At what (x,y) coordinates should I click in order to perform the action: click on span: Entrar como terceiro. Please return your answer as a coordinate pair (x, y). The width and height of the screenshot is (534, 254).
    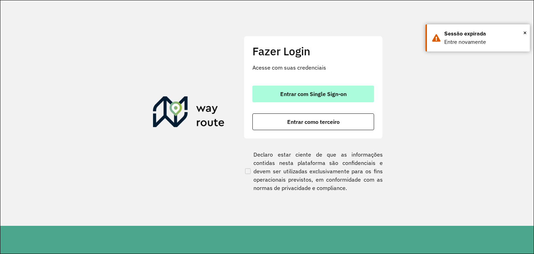
    Looking at the image, I should click on (313, 122).